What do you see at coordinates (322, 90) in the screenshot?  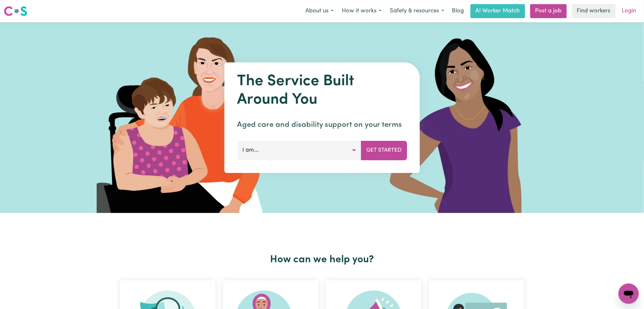 I see `h1: The Service Built Around You` at bounding box center [322, 90].